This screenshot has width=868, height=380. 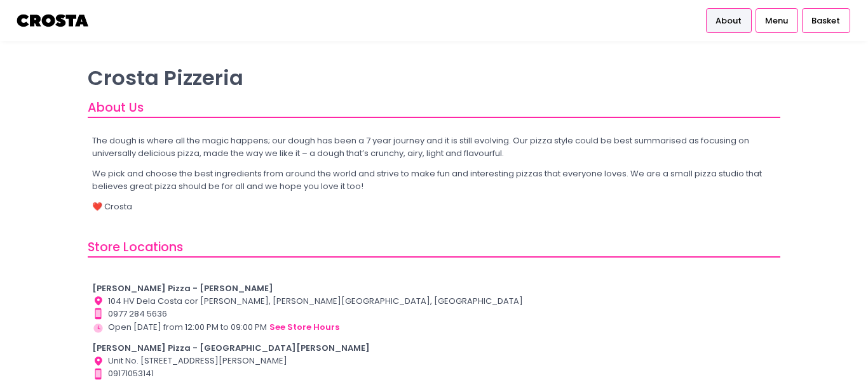 I want to click on p: Crosta Pizzeria, so click(x=434, y=77).